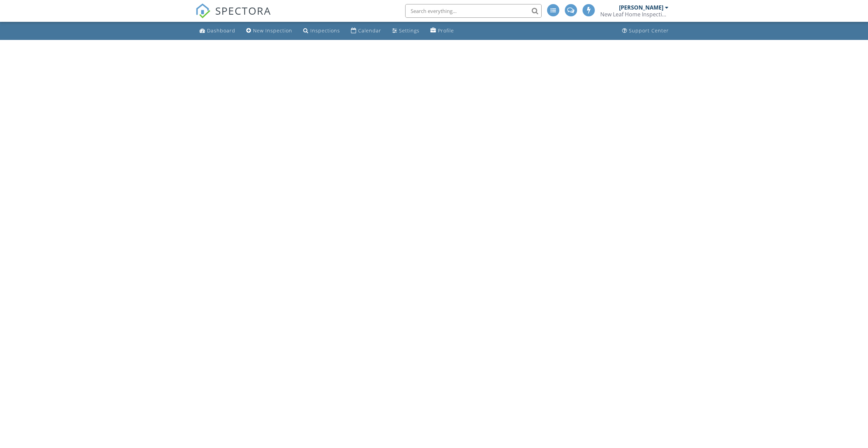  What do you see at coordinates (442, 31) in the screenshot?
I see `a: Profile` at bounding box center [442, 31].